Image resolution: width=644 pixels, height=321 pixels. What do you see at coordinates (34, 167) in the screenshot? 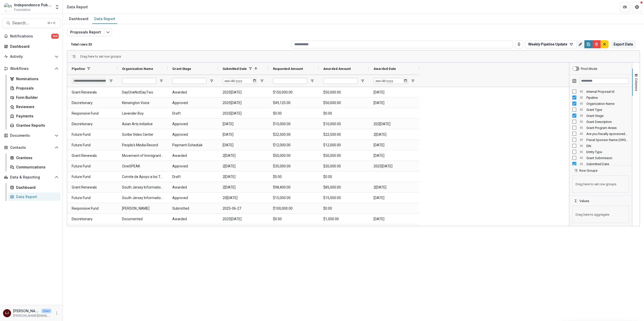
I see `a: Communications` at bounding box center [34, 167].